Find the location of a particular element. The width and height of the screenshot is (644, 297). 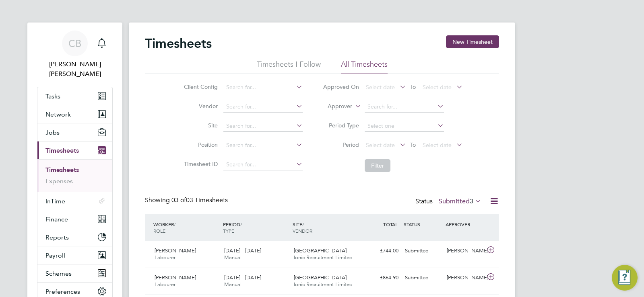

span: ROLE is located at coordinates (160, 231).